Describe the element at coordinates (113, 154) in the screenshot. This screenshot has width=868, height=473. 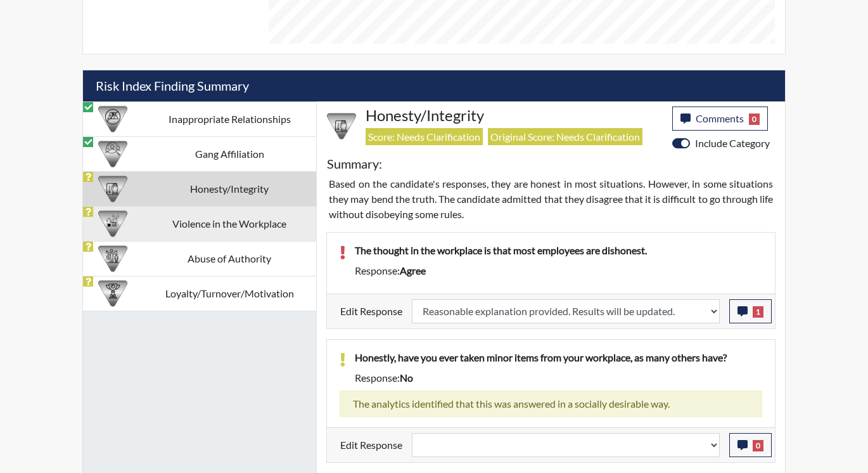
I see `img: CATEGORY%20ICON-02.2c5dd649.png` at that location.